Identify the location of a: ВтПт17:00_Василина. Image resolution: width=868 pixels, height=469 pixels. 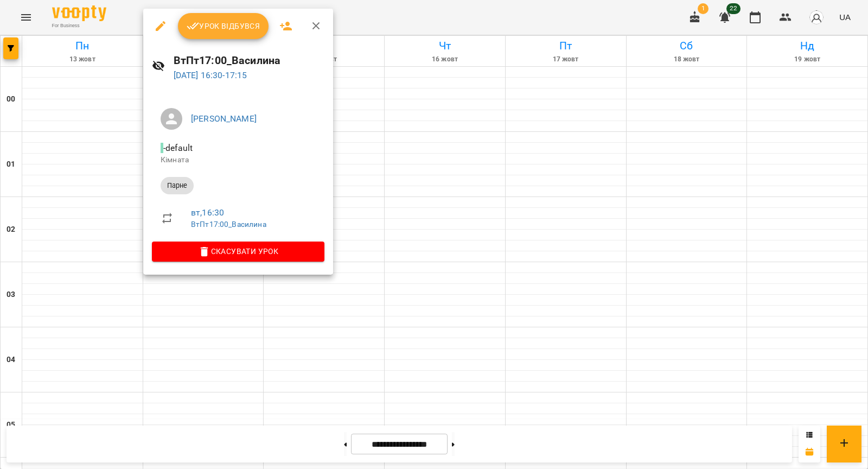
(228, 224).